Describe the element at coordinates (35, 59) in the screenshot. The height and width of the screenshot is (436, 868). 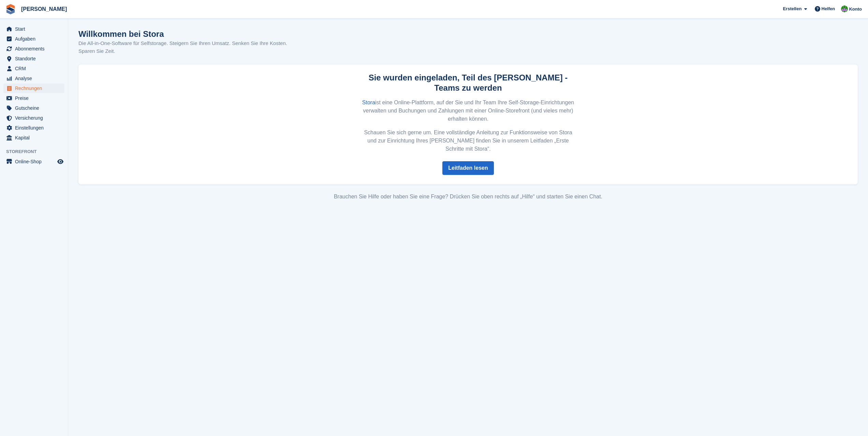
I see `span: Standorte` at that location.